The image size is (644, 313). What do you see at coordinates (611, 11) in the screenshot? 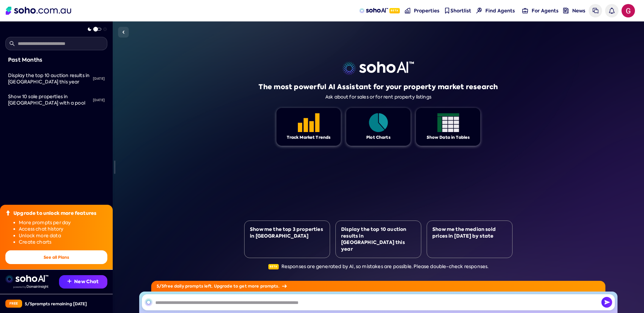
I see `img: bell icon` at bounding box center [611, 11].